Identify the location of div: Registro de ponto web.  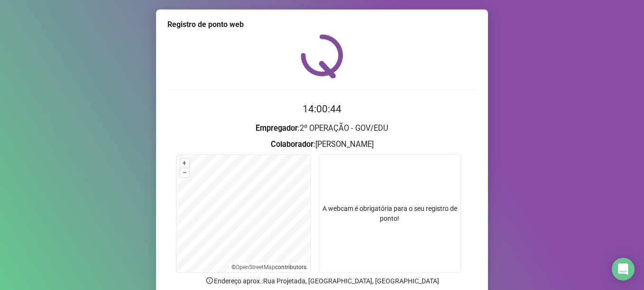
(322, 25).